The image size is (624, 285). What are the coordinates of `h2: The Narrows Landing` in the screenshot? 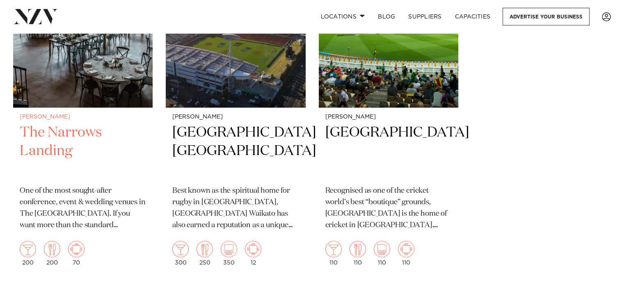 It's located at (83, 151).